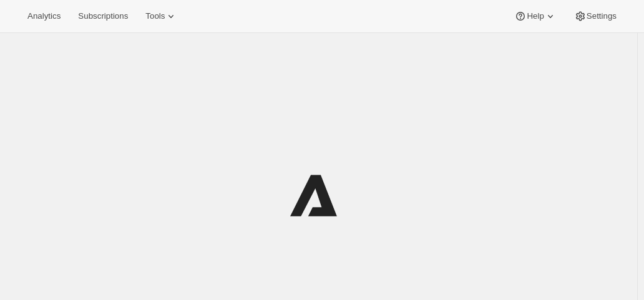  I want to click on button: Help, so click(535, 16).